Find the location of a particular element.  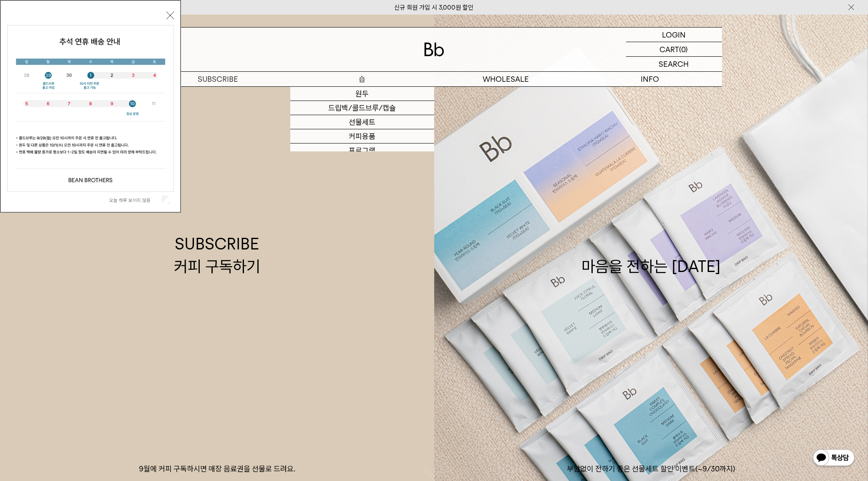

a: 커피용품 is located at coordinates (362, 136).